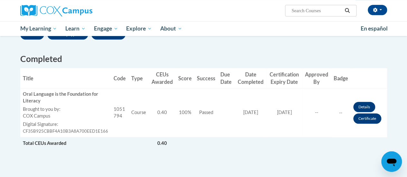 Image resolution: width=407 pixels, height=177 pixels. I want to click on th: Code, so click(120, 78).